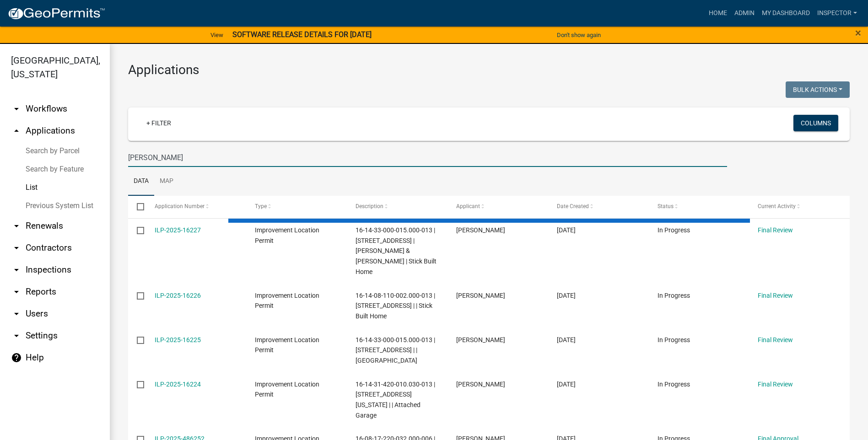 This screenshot has width=868, height=440. Describe the element at coordinates (699, 207) in the screenshot. I see `datatable-header-cell: Status` at that location.